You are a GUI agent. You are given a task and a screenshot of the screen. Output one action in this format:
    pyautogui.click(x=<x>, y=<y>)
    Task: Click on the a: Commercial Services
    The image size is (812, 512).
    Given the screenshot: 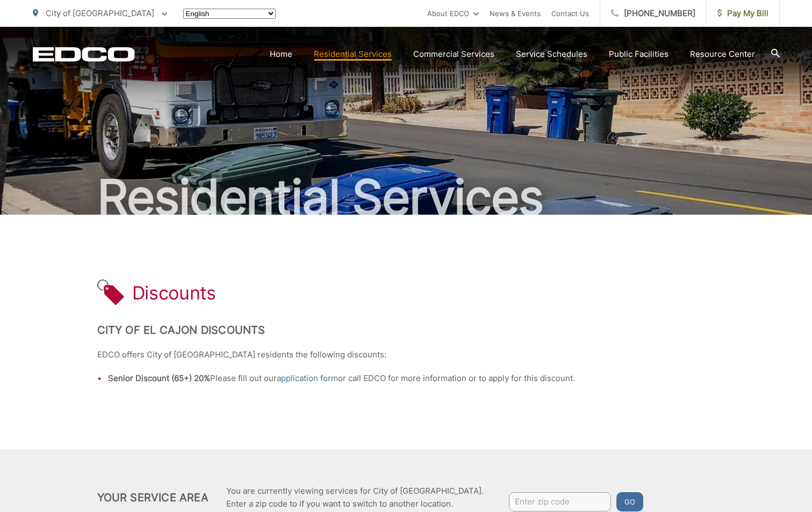 What is the action you would take?
    pyautogui.click(x=454, y=54)
    